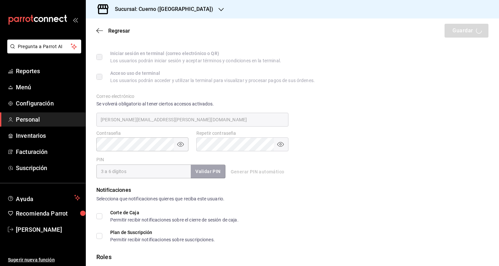 This screenshot has height=266, width=499. What do you see at coordinates (48, 87) in the screenshot?
I see `span: Menú` at bounding box center [48, 87].